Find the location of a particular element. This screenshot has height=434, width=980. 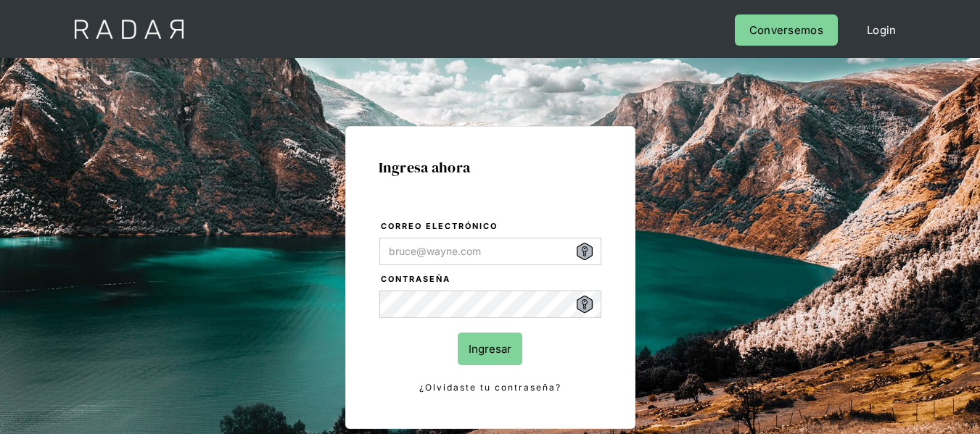

a: Conversemos is located at coordinates (786, 30).